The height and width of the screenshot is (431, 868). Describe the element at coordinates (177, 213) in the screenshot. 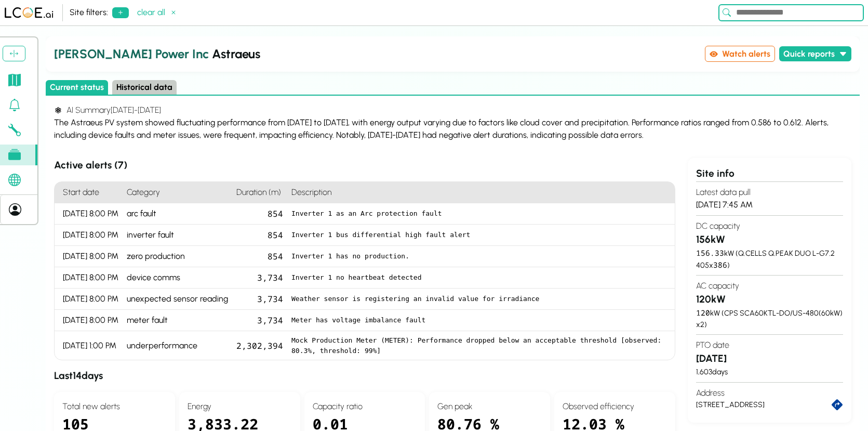

I see `div: arc fault` at that location.